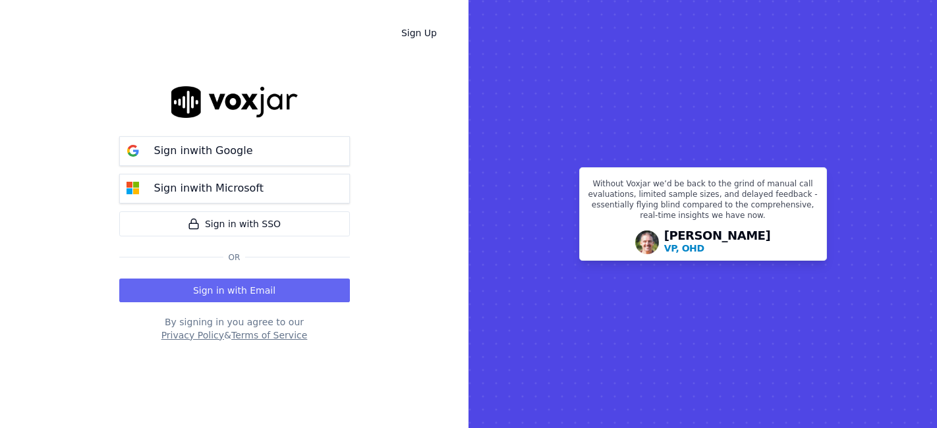  What do you see at coordinates (234, 329) in the screenshot?
I see `div: By signing in you agree to our &` at bounding box center [234, 329].